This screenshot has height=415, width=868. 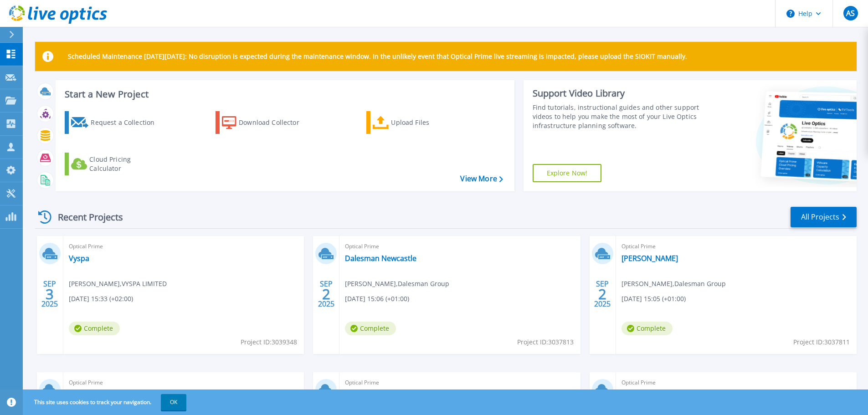 What do you see at coordinates (380, 258) in the screenshot?
I see `a: Dalesman Newcastle` at bounding box center [380, 258].